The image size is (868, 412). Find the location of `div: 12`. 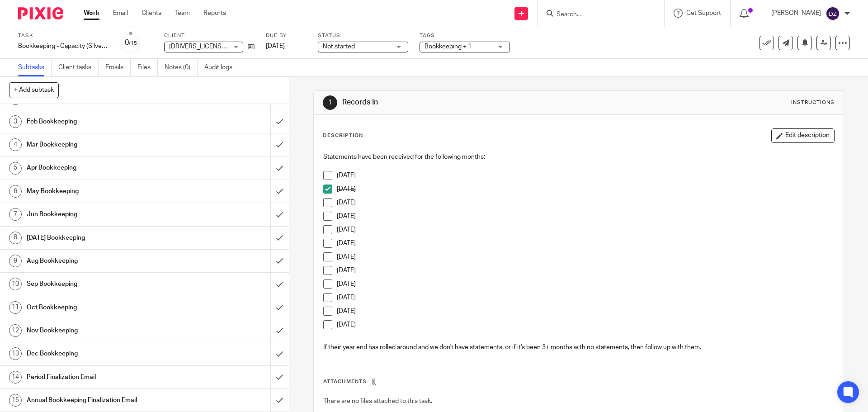

div: 12 is located at coordinates (16, 330).